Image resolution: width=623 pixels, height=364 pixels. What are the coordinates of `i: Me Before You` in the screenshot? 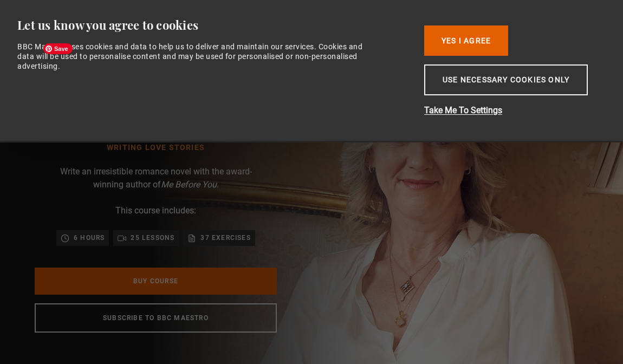 It's located at (188, 184).